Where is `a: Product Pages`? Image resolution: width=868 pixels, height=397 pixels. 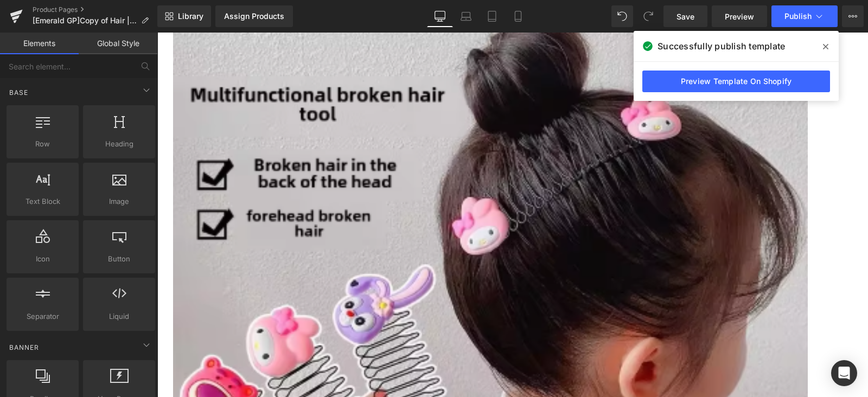 a: Product Pages is located at coordinates (95, 10).